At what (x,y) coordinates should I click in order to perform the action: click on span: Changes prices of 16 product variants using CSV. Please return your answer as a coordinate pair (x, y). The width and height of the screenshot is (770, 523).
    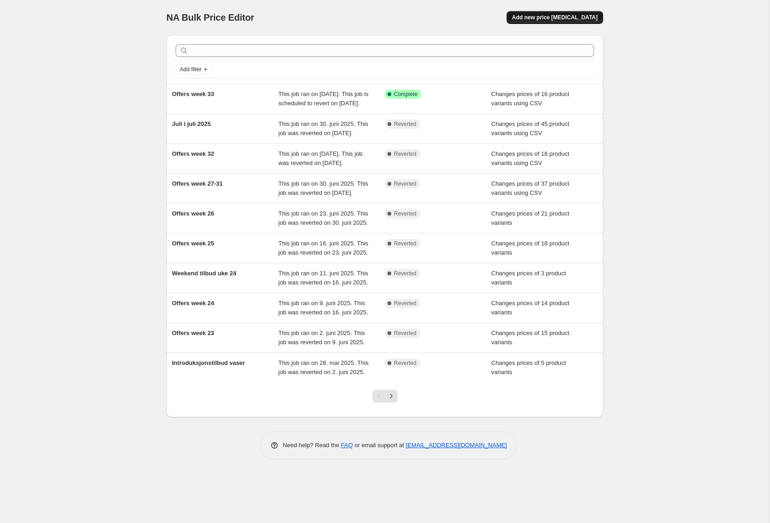
    Looking at the image, I should click on (531, 98).